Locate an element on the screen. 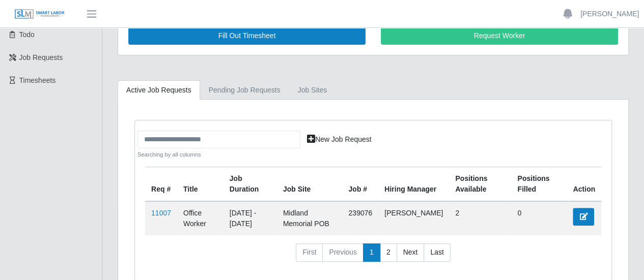 The image size is (644, 280). a: job sites is located at coordinates (313, 90).